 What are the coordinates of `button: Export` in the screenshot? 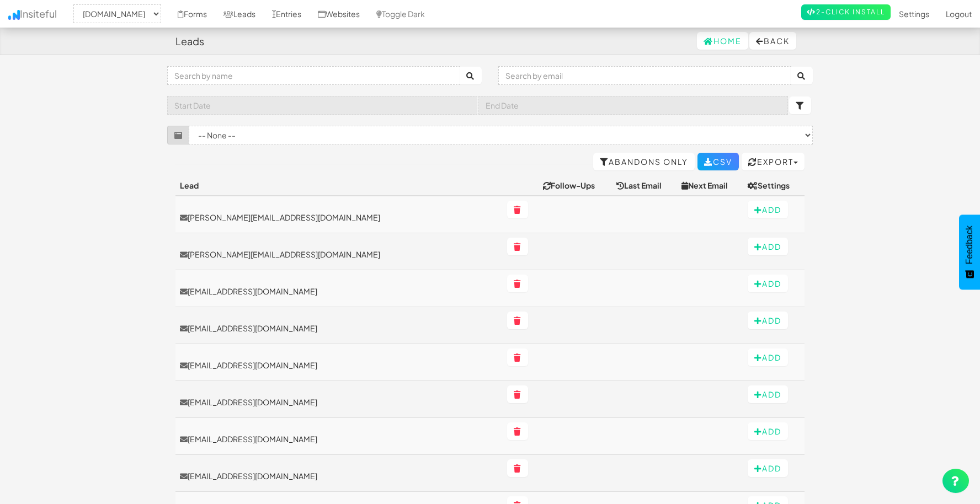 It's located at (773, 162).